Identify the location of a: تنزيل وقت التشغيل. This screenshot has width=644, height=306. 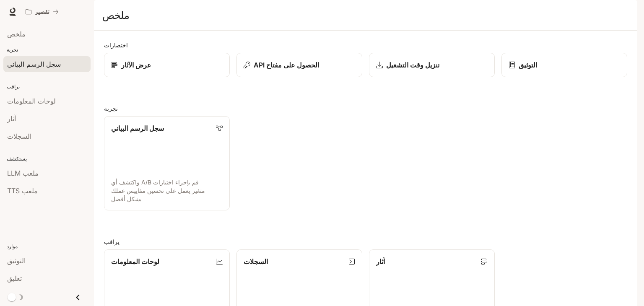
(432, 65).